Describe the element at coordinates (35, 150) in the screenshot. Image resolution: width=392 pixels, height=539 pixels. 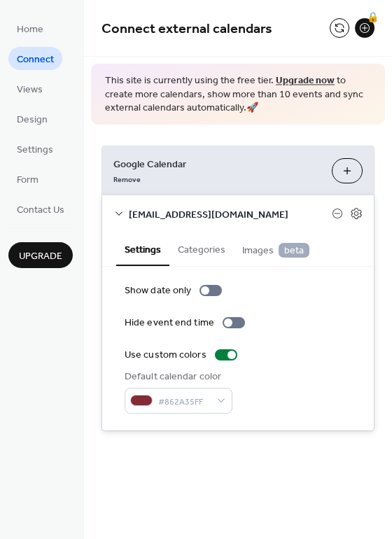
I see `span: Settings` at that location.